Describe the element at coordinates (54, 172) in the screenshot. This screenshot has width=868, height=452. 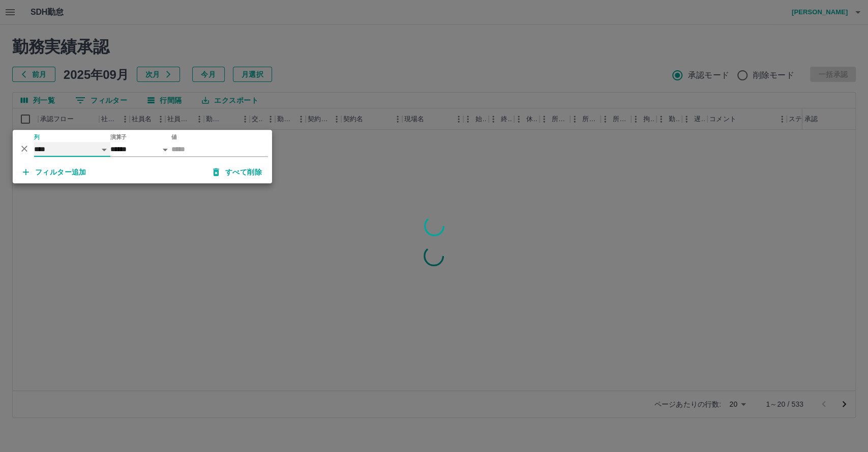
I see `button: フィルター追加` at that location.